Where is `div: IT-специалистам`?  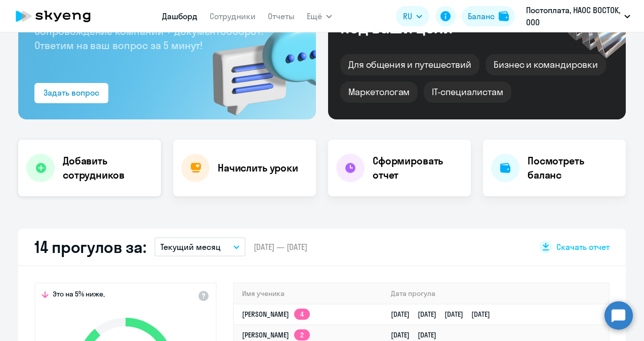 div: IT-специалистам is located at coordinates (468, 92).